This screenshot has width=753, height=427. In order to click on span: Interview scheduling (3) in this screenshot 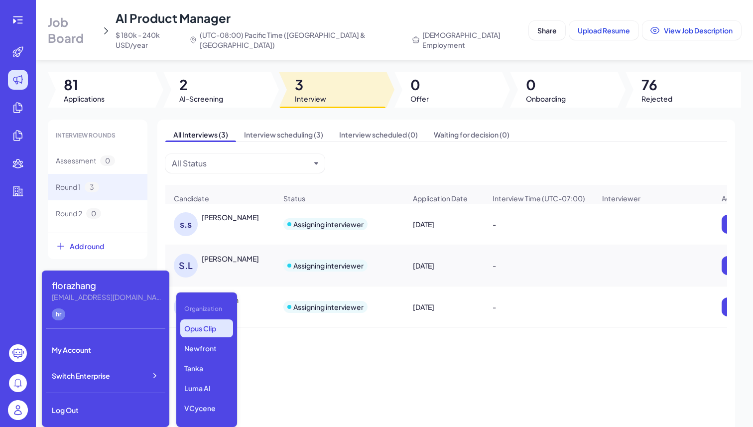, I will do `click(283, 135)`.